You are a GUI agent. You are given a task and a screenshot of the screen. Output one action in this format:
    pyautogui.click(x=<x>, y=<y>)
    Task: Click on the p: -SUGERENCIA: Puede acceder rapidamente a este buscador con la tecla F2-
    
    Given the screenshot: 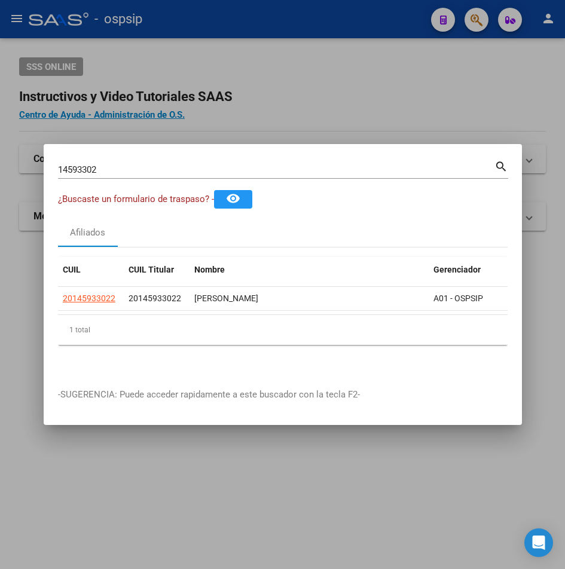 What is the action you would take?
    pyautogui.click(x=283, y=395)
    